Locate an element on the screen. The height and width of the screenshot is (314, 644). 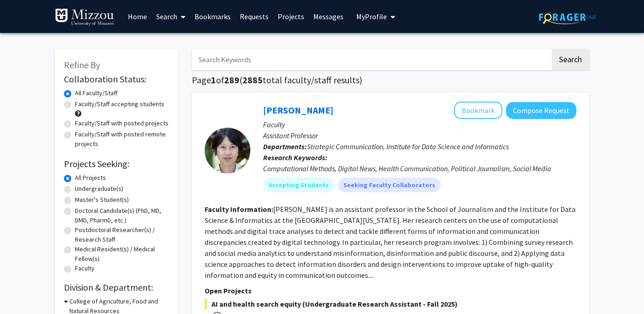
b: Departments: is located at coordinates (285, 147).